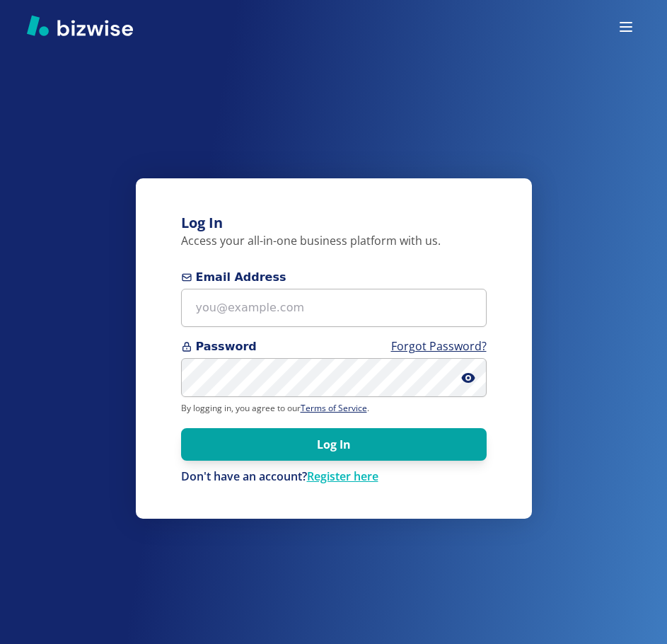 This screenshot has height=644, width=667. Describe the element at coordinates (438, 346) in the screenshot. I see `a: Forgot Password?` at that location.